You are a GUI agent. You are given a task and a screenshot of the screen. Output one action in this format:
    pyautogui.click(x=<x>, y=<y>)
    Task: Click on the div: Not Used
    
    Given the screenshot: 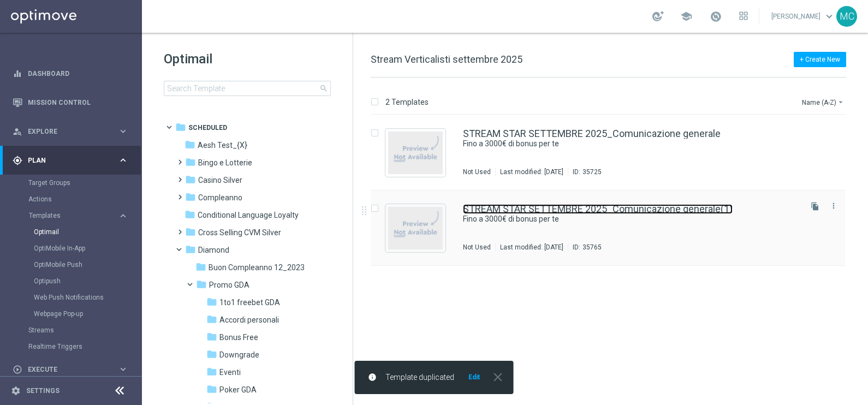 What is the action you would take?
    pyautogui.click(x=477, y=172)
    